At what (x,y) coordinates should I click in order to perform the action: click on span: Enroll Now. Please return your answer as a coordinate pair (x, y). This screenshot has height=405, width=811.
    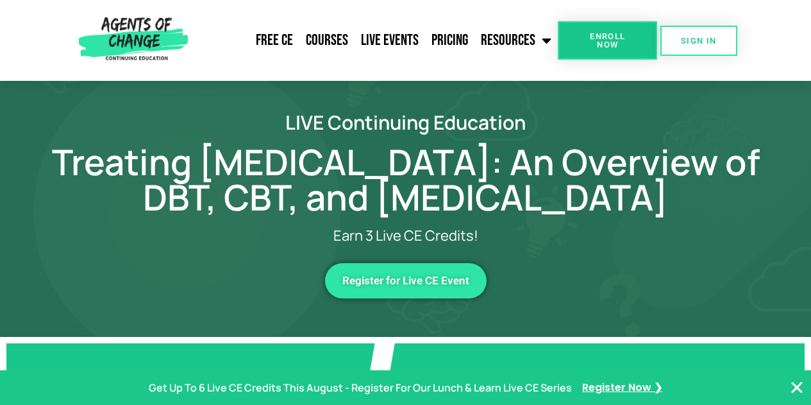
    Looking at the image, I should click on (607, 40).